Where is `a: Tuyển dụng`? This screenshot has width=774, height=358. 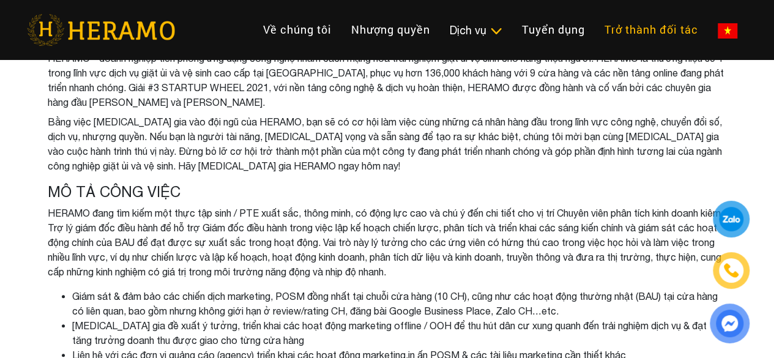 a: Tuyển dụng is located at coordinates (553, 29).